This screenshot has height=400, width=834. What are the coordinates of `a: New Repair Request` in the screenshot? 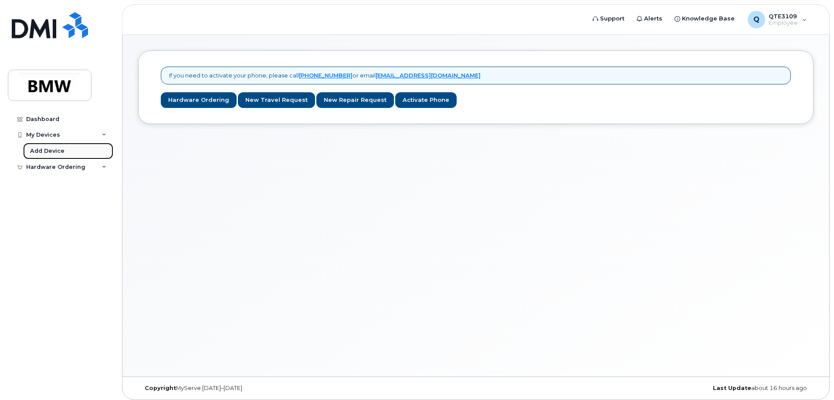 It's located at (355, 100).